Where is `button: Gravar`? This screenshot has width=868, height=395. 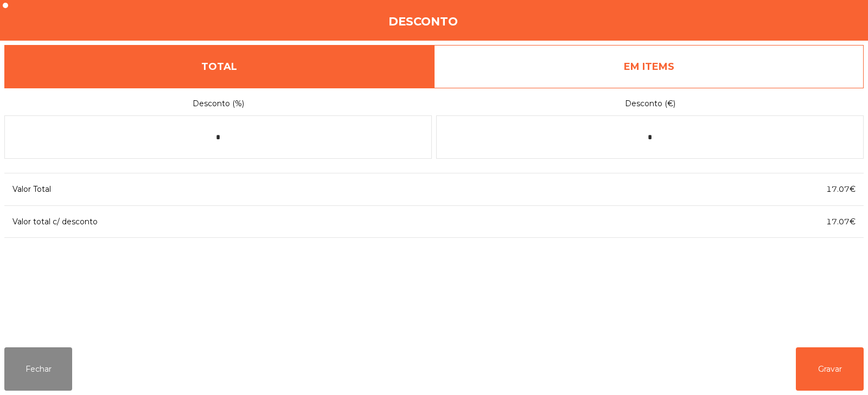
button: Gravar is located at coordinates (829, 369).